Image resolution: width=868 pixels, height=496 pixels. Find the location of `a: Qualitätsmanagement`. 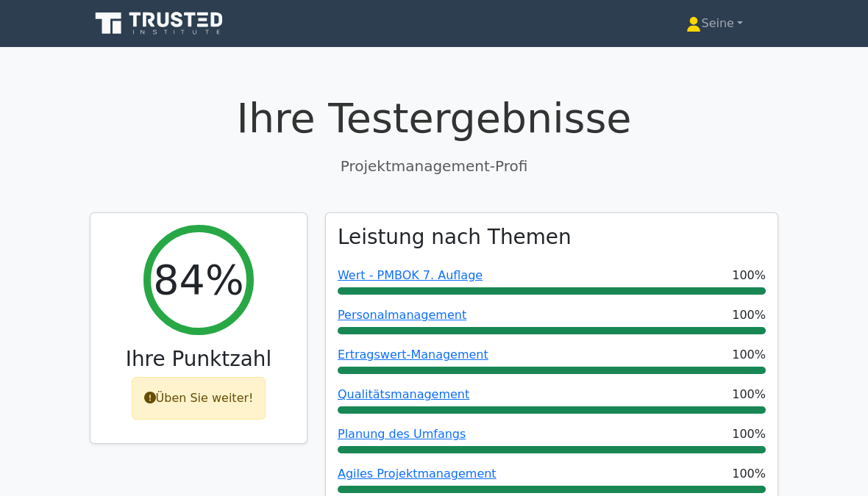

a: Qualitätsmanagement is located at coordinates (403, 394).